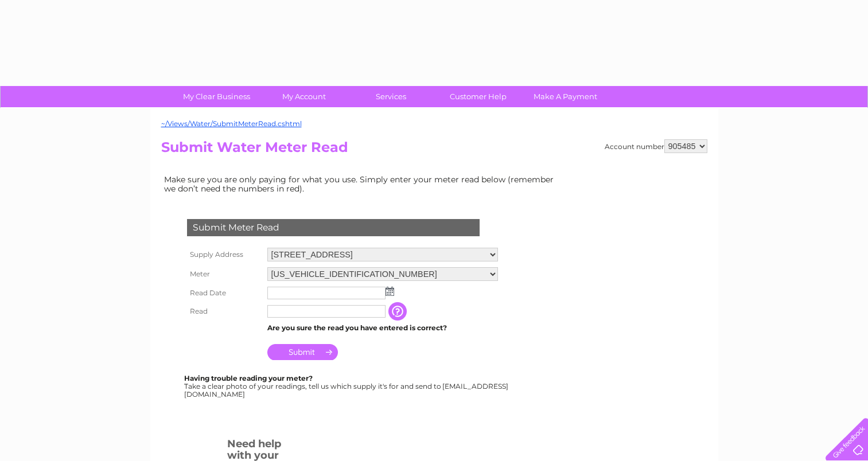 The image size is (868, 461). I want to click on td: Are you sure the read you have entered is correct?, so click(383, 328).